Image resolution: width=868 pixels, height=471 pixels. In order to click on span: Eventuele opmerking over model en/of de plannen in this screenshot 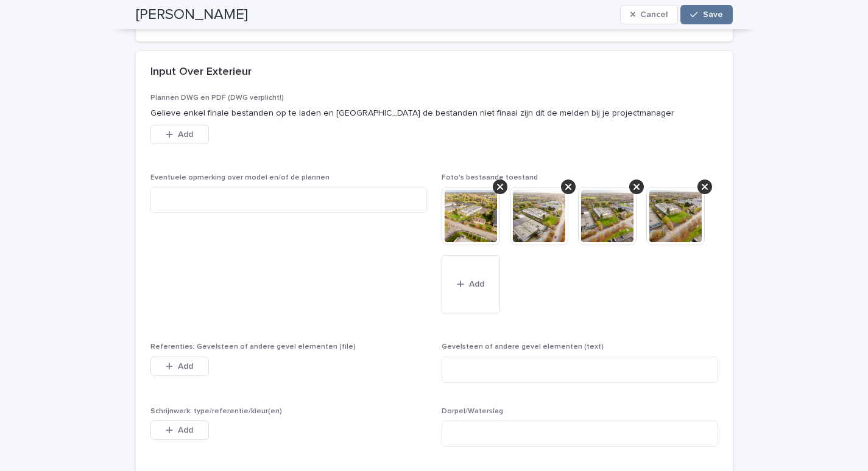, I will do `click(240, 178)`.